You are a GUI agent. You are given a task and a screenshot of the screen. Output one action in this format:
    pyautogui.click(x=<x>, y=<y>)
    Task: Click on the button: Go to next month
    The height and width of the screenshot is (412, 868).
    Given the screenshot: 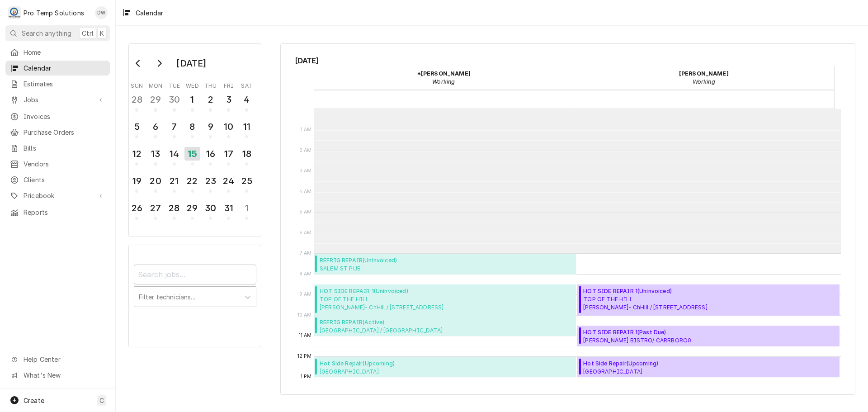 What is the action you would take?
    pyautogui.click(x=159, y=63)
    